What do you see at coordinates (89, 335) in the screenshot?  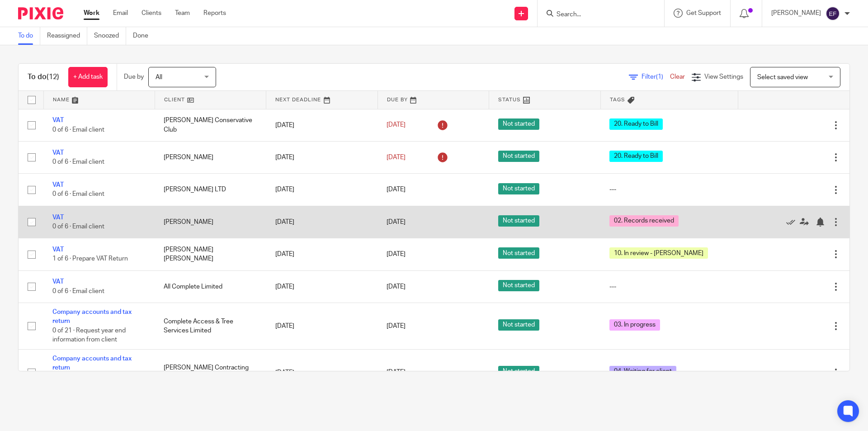 I see `span: 0 of 21 · Request year end information from client` at bounding box center [89, 335].